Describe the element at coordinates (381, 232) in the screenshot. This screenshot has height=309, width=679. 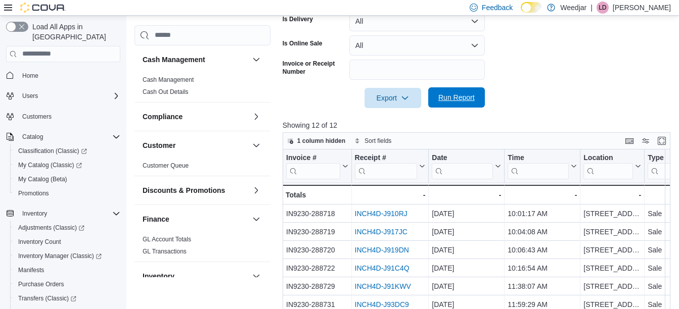
I see `a: INCH4D-J917JC` at that location.